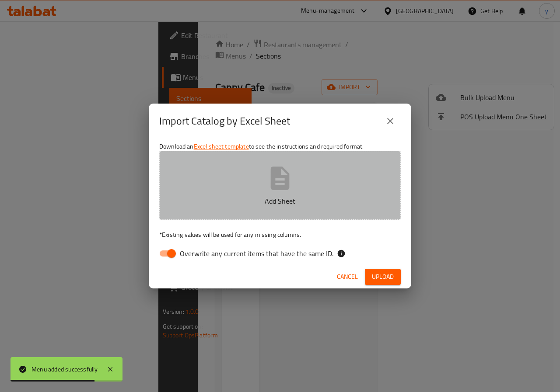 This screenshot has width=560, height=392. What do you see at coordinates (383, 277) in the screenshot?
I see `span: Upload` at bounding box center [383, 277].